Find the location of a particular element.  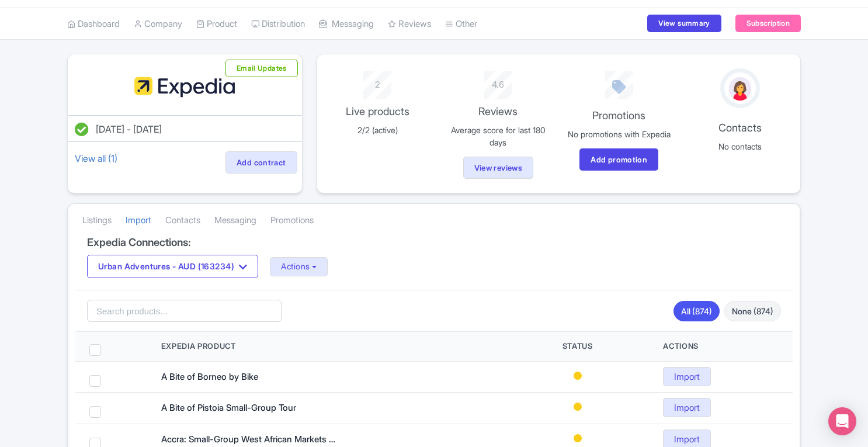

a: Reviews is located at coordinates (410, 24).